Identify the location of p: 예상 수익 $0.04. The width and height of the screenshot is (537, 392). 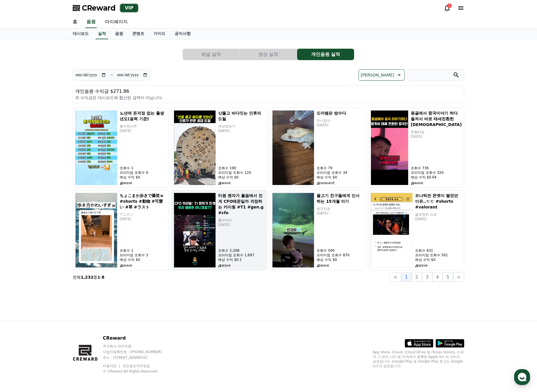
(436, 177).